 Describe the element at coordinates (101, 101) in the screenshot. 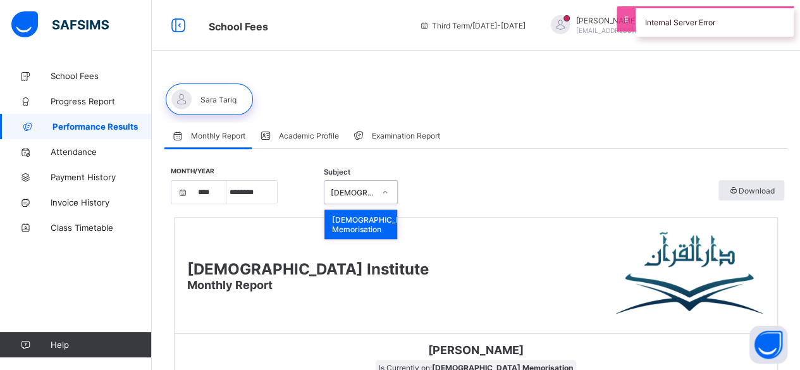

I see `span: Progress Report` at that location.